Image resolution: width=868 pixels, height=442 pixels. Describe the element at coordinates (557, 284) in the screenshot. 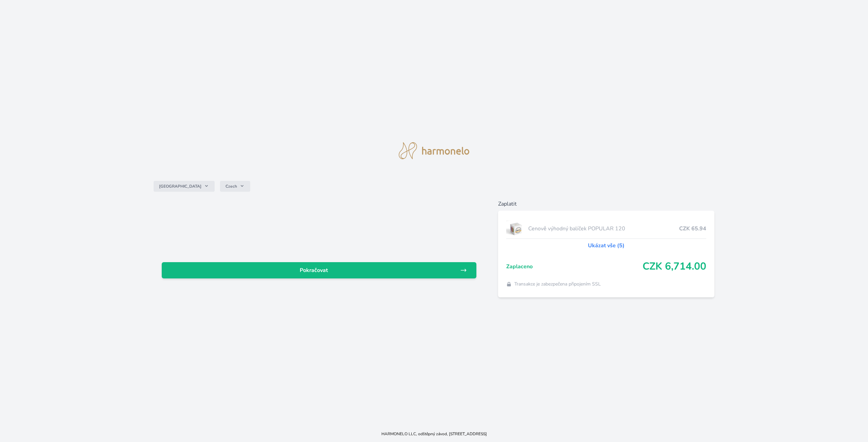

I see `span: Transakce je zabezpečena připojením SSL` at that location.